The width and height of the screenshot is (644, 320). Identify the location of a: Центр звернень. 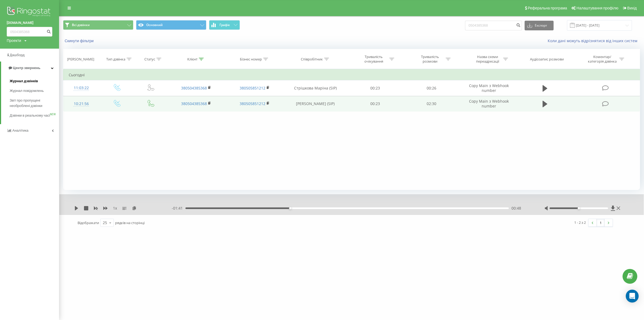
(30, 68).